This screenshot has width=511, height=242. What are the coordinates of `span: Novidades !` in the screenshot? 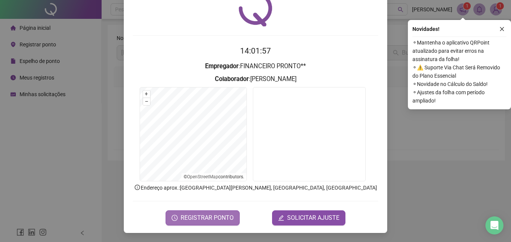 It's located at (426, 29).